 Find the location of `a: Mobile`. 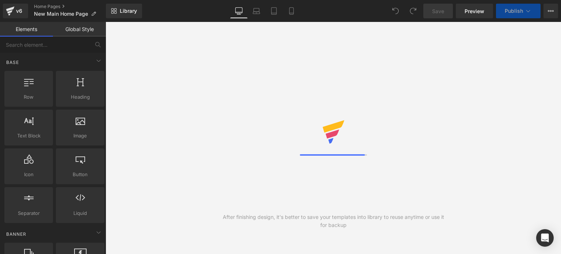

a: Mobile is located at coordinates (291, 11).